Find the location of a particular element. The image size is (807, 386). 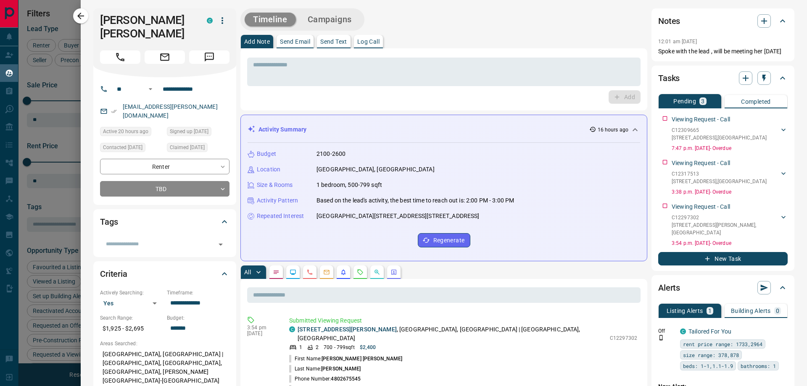

svg: Push Notification Only is located at coordinates (661, 338).